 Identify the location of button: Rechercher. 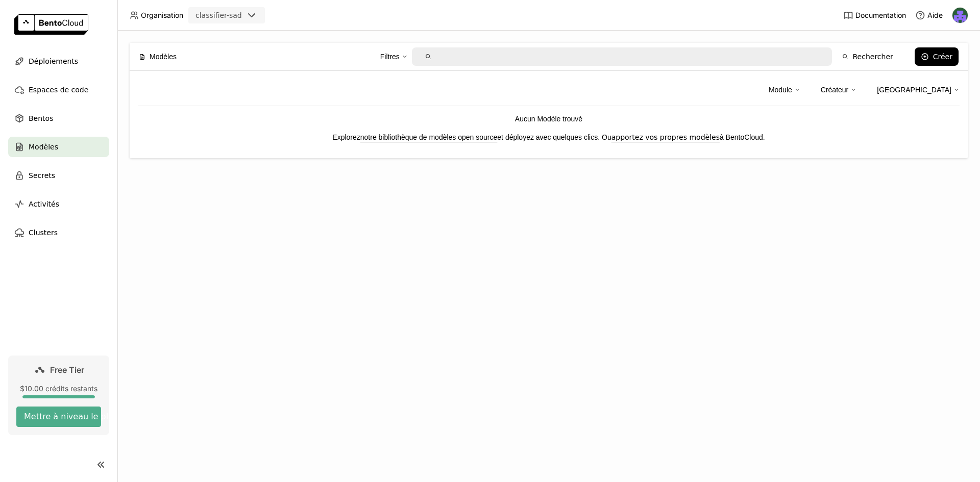
(867, 57).